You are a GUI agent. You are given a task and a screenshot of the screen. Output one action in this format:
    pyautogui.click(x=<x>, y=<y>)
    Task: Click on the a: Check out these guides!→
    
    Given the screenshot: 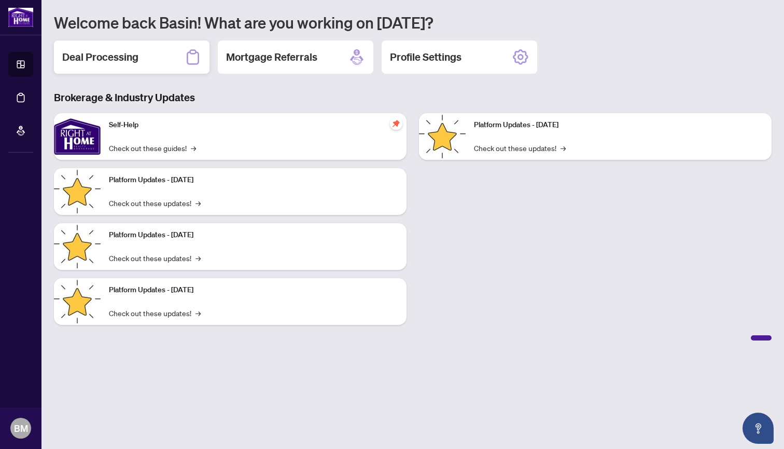 What is the action you would take?
    pyautogui.click(x=153, y=148)
    